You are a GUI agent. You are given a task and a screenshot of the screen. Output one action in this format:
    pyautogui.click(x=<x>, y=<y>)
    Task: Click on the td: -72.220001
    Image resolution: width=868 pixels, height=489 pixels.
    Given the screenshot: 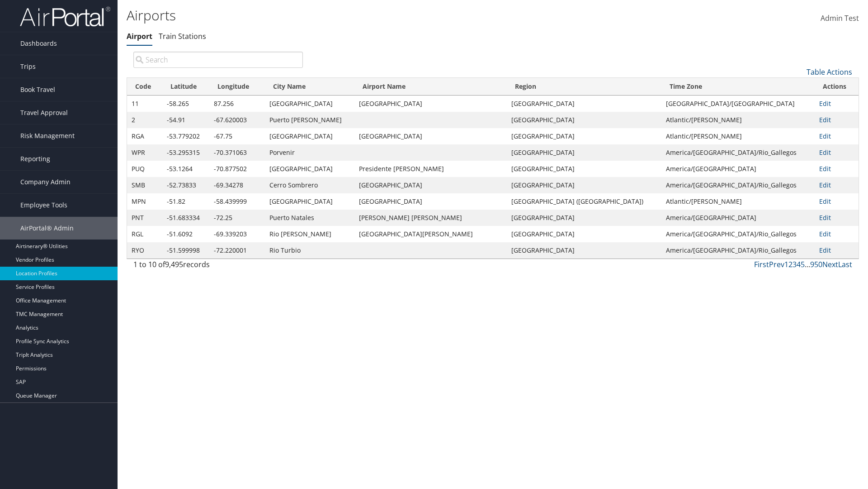 What is the action you would take?
    pyautogui.click(x=237, y=251)
    